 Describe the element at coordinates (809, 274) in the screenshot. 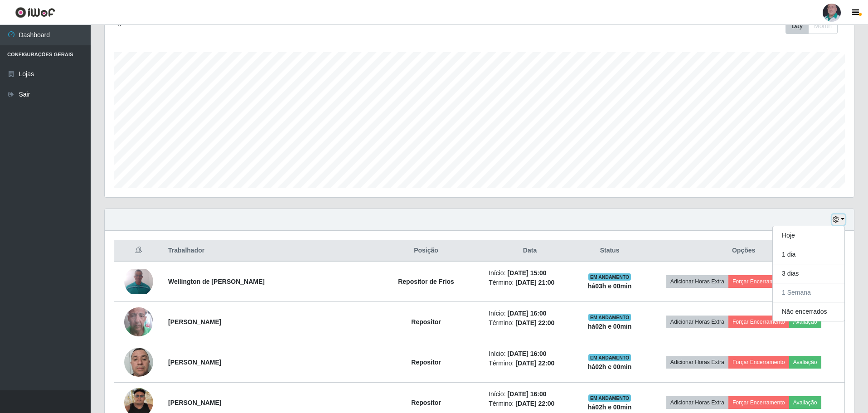

I see `button: 3 dias` at that location.